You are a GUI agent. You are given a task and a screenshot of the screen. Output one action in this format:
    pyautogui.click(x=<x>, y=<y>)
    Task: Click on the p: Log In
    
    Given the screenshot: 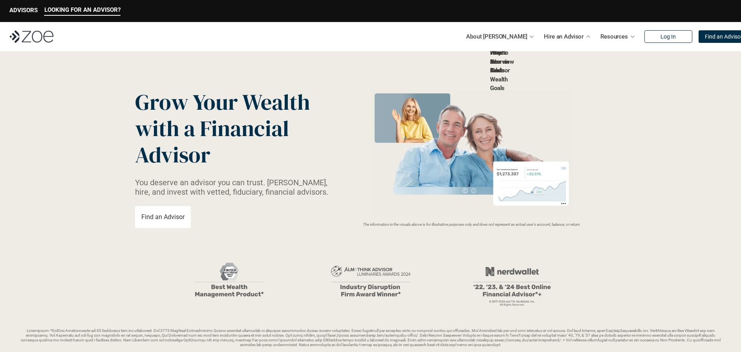 What is the action you would take?
    pyautogui.click(x=668, y=37)
    